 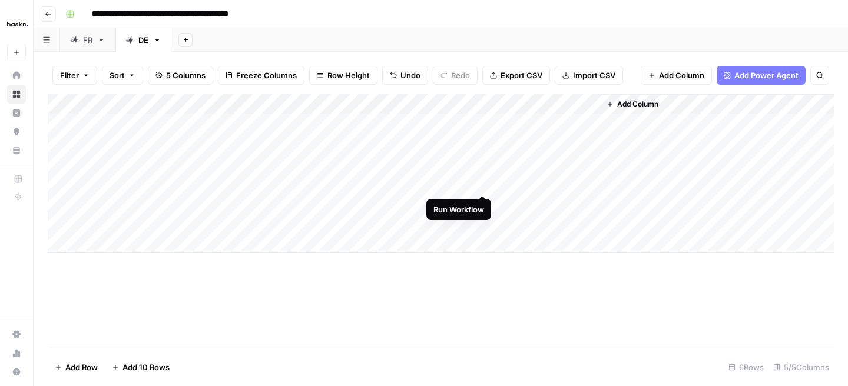 I want to click on button: Filter, so click(x=75, y=75).